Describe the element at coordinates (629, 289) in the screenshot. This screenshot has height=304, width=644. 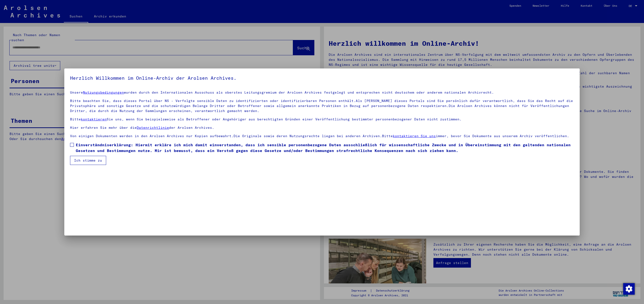
I see `img: Zustimmung ändern` at that location.